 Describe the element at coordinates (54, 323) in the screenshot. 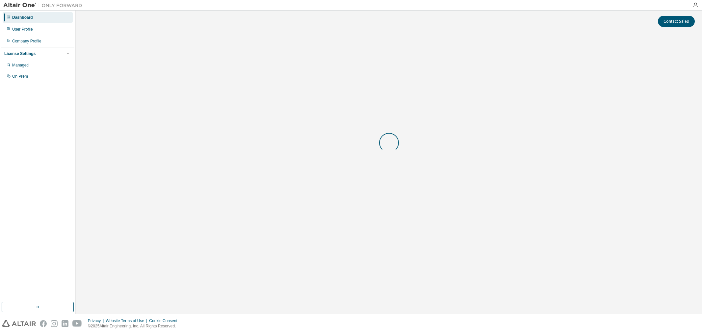

I see `img: instagram.svg` at that location.